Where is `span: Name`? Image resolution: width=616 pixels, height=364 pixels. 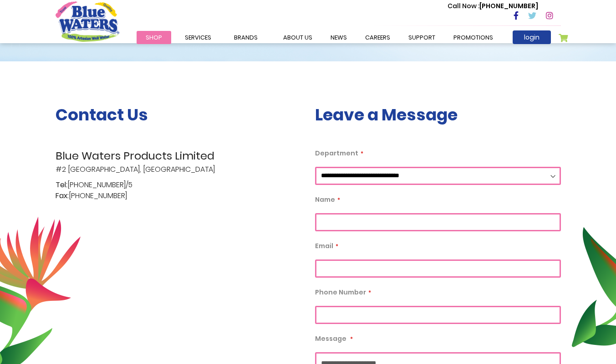 span: Name is located at coordinates (325, 199).